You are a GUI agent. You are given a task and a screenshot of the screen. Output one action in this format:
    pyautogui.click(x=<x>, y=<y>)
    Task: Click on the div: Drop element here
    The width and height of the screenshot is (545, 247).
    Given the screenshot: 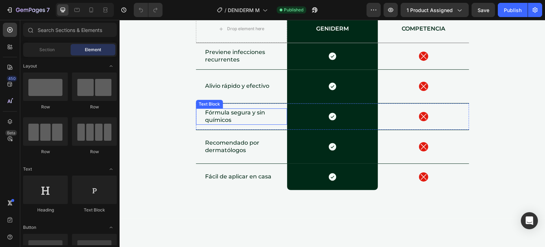 What is the action you would take?
    pyautogui.click(x=126, y=9)
    